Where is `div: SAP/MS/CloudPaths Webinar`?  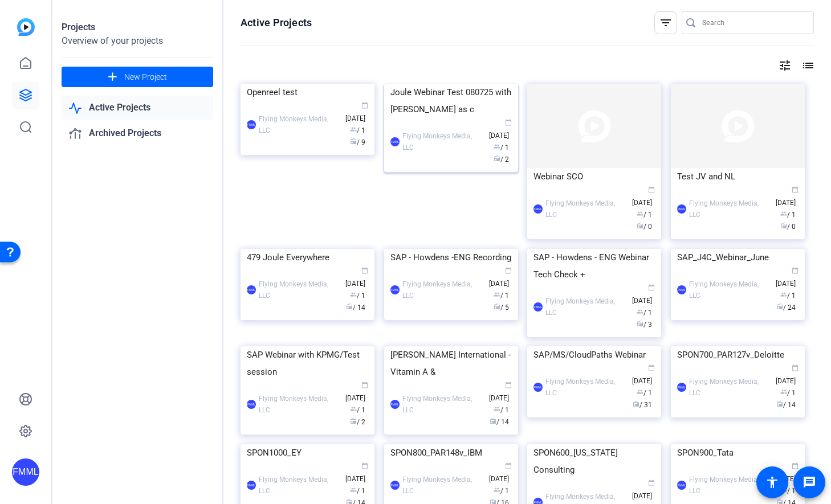
div: SAP/MS/CloudPaths Webinar is located at coordinates (594, 355).